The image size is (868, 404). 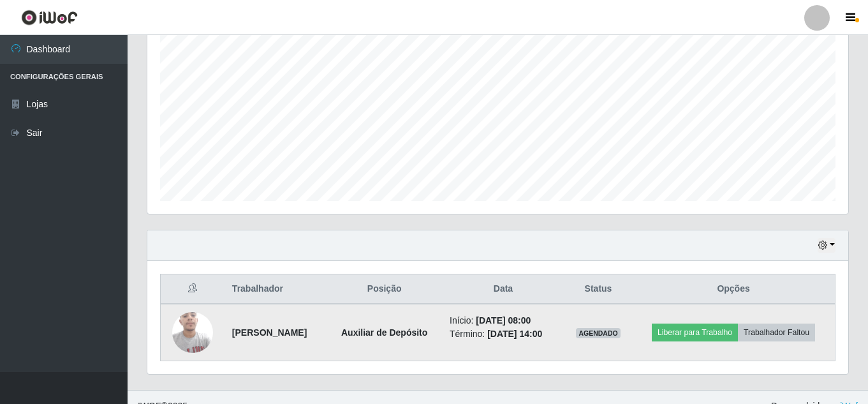 What do you see at coordinates (599, 333) in the screenshot?
I see `span: AGENDADO` at bounding box center [599, 333].